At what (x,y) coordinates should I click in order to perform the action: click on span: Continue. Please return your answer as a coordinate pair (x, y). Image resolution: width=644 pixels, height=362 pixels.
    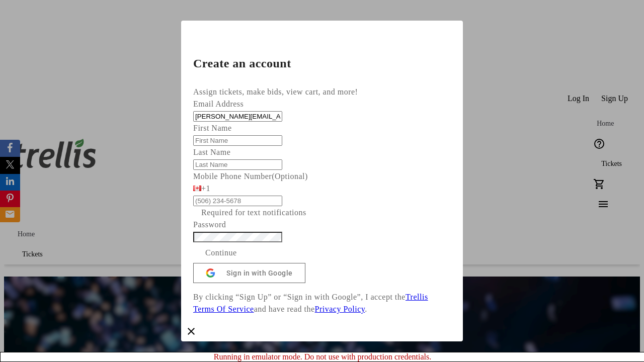
    Looking at the image, I should click on (221, 253).